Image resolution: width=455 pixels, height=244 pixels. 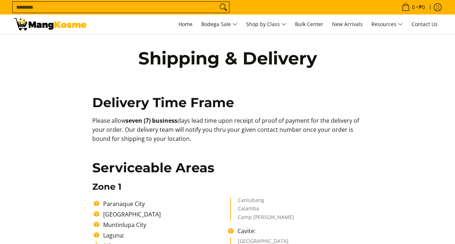 I want to click on span: Contact Us, so click(x=425, y=24).